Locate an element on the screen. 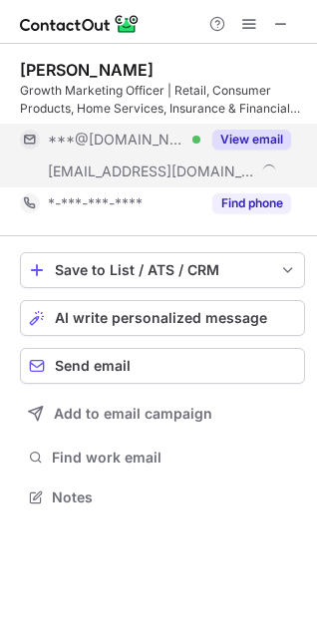 The height and width of the screenshot is (636, 317). img: ContactOut v5.3.10 is located at coordinates (80, 24).